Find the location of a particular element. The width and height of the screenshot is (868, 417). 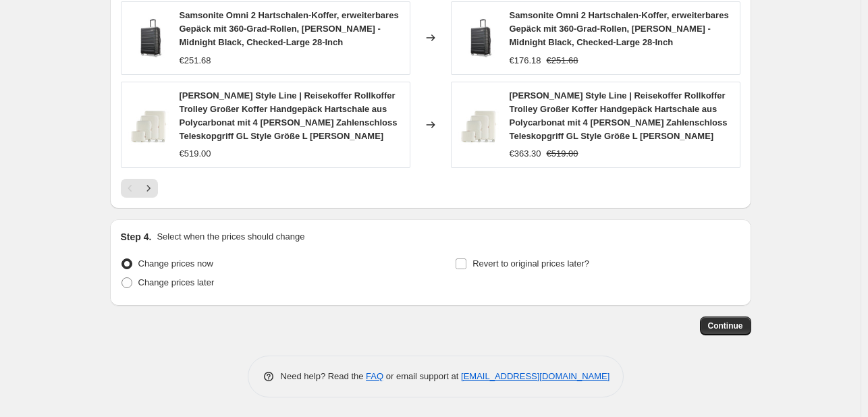

span: or email support at is located at coordinates (422, 376).